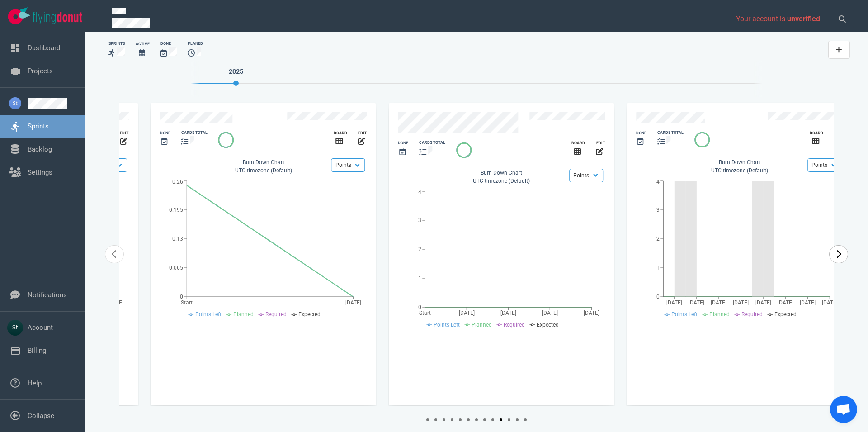  Describe the element at coordinates (526, 419) in the screenshot. I see `button: slide 13 bullet` at that location.